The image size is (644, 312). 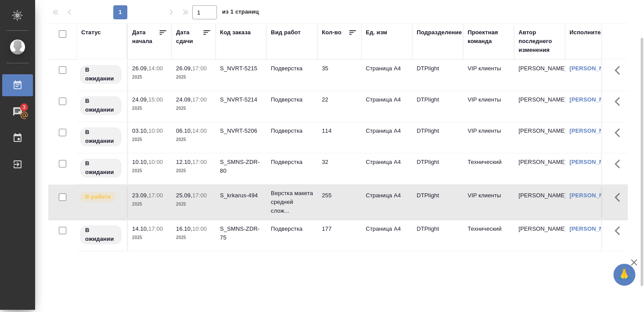 I want to click on div: Код заказа, so click(x=236, y=33).